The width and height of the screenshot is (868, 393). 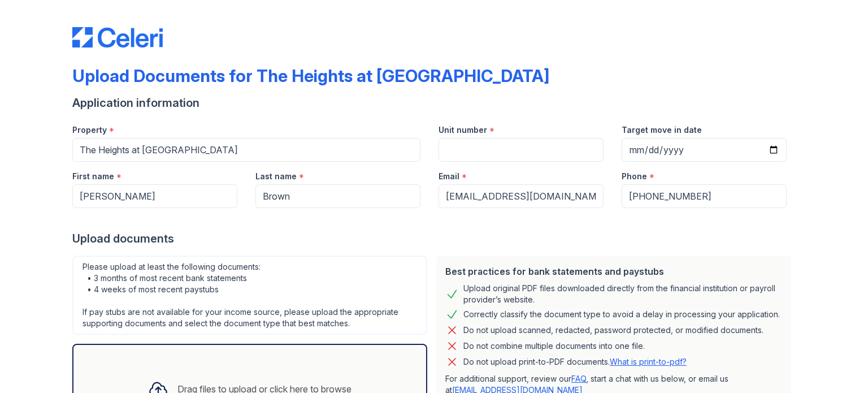 I want to click on label: Phone, so click(x=634, y=177).